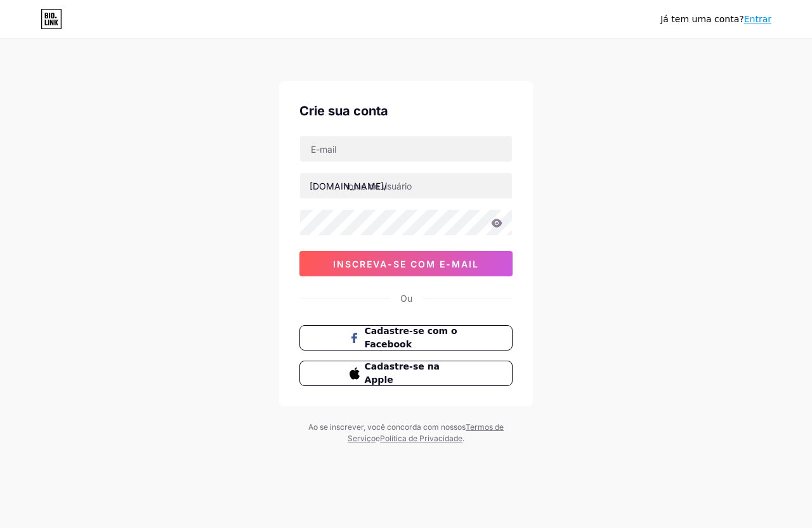 This screenshot has height=528, width=812. What do you see at coordinates (406, 374) in the screenshot?
I see `button: Cadastre-se na Apple` at bounding box center [406, 374].